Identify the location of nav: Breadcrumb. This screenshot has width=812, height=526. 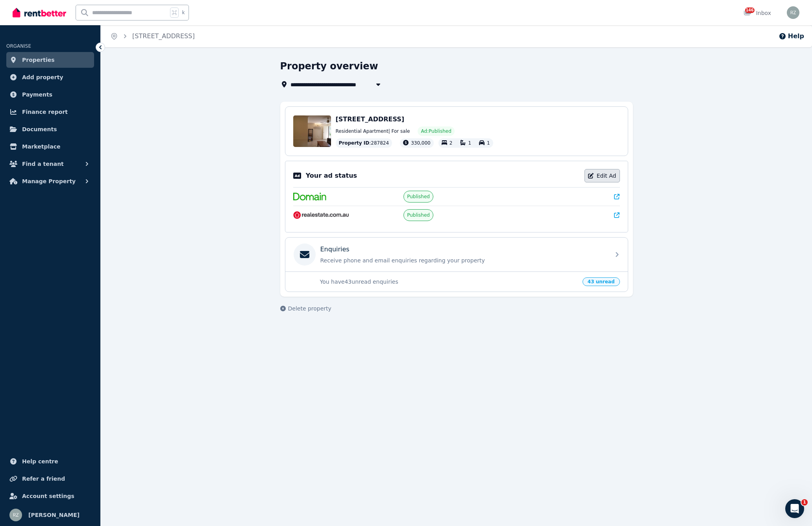
(152, 36).